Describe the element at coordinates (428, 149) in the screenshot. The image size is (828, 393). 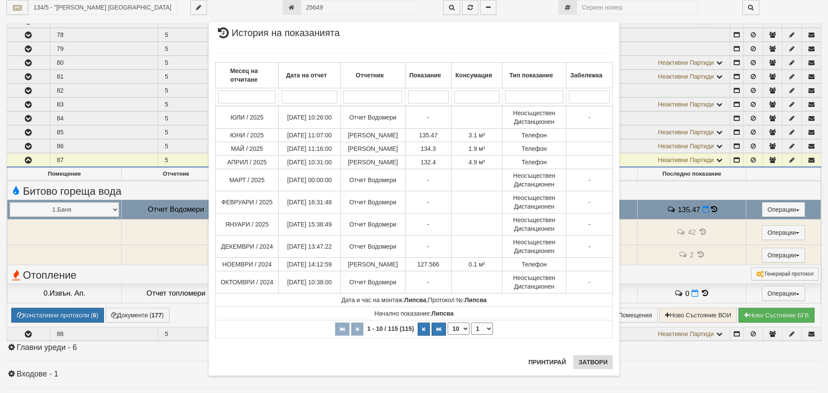
I see `span: 134.3` at that location.